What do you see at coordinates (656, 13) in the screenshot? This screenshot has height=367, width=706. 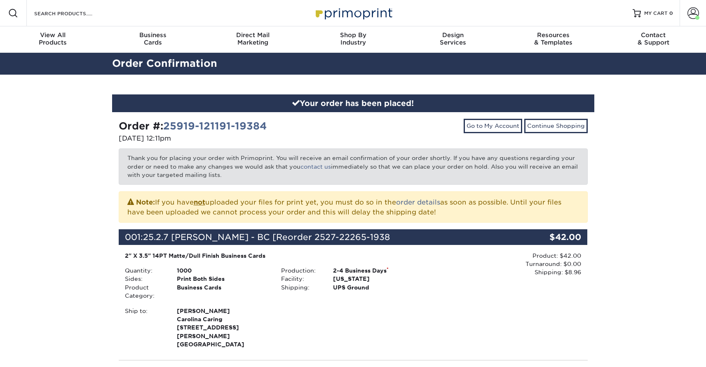 I see `span: MY CART` at bounding box center [656, 13].